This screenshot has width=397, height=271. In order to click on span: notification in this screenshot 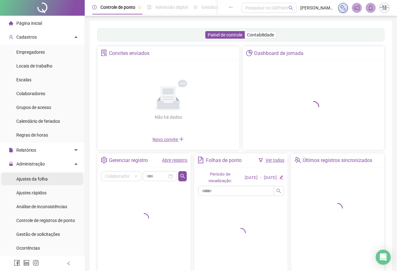, I will do `click(357, 8)`.